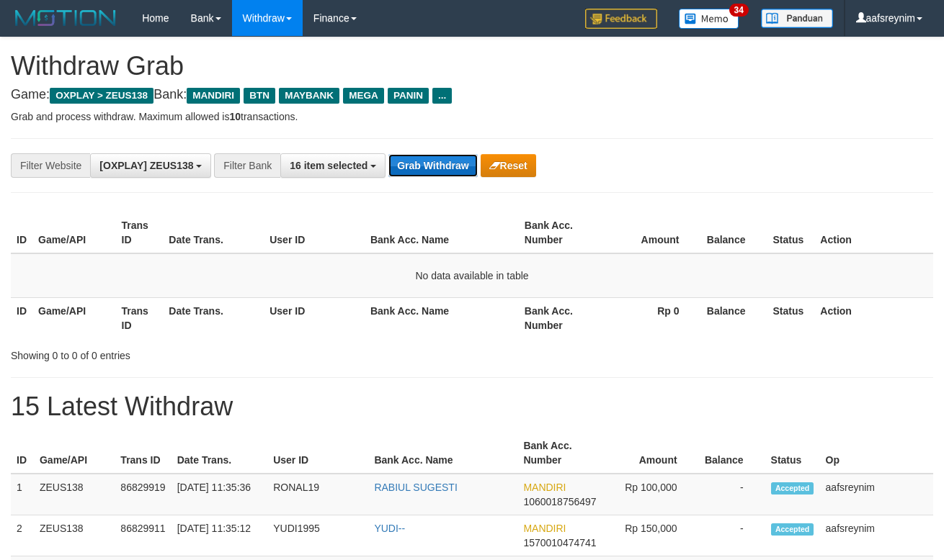 This screenshot has height=560, width=944. What do you see at coordinates (247, 166) in the screenshot?
I see `div: Filter Bank` at bounding box center [247, 166].